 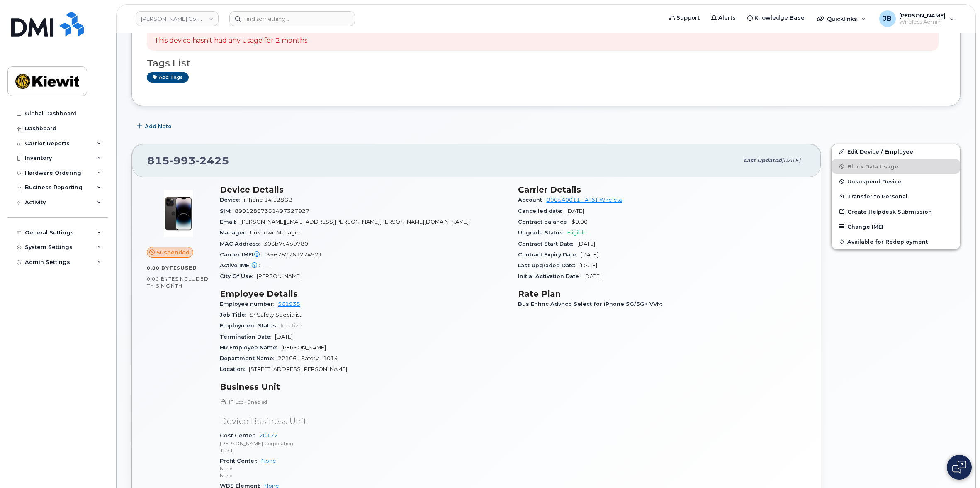 I want to click on p: 1031, so click(x=363, y=451).